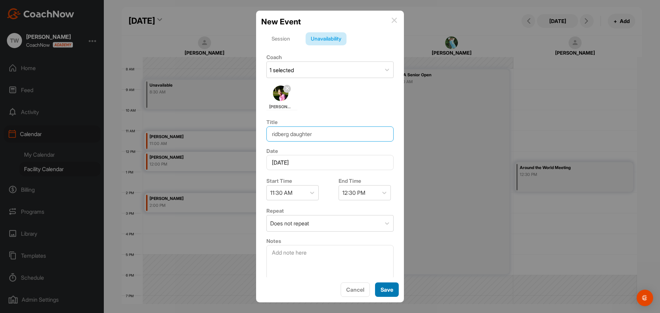 This screenshot has height=313, width=660. What do you see at coordinates (280, 93) in the screenshot?
I see `img: square_095835cd76ac6bd3b20469ba0b26027f.jpg` at bounding box center [280, 93].